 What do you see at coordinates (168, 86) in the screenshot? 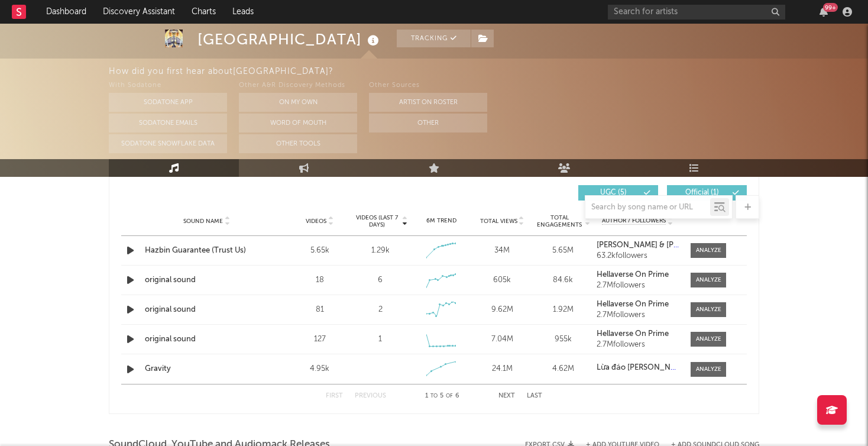
I see `div: With Sodatone` at bounding box center [168, 86].